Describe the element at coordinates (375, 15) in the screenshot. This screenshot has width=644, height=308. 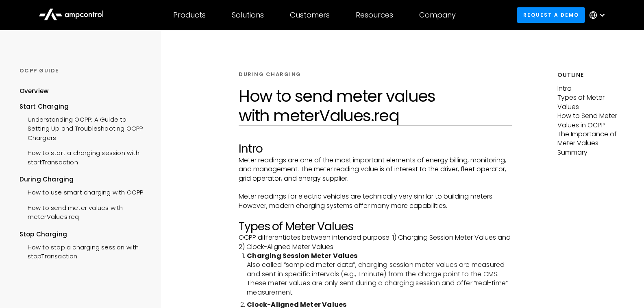
I see `div: Resources` at that location.